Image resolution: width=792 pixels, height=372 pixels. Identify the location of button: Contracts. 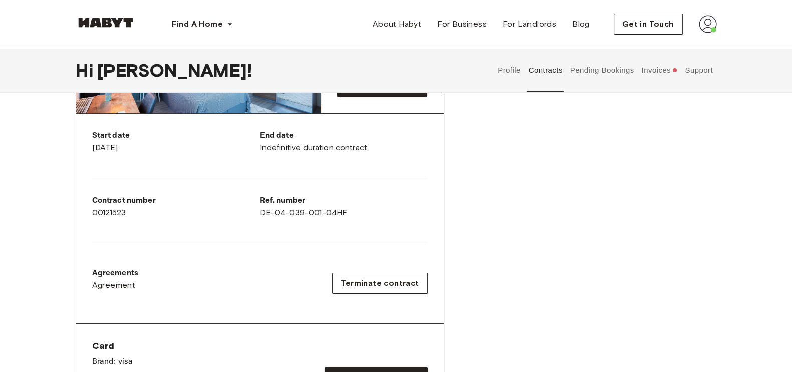
(545, 70).